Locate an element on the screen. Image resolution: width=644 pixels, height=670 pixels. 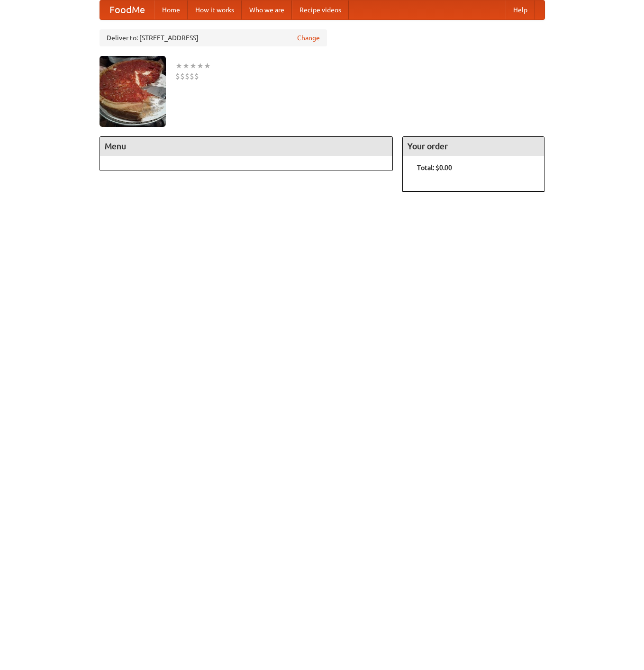
a: Change is located at coordinates (308, 38).